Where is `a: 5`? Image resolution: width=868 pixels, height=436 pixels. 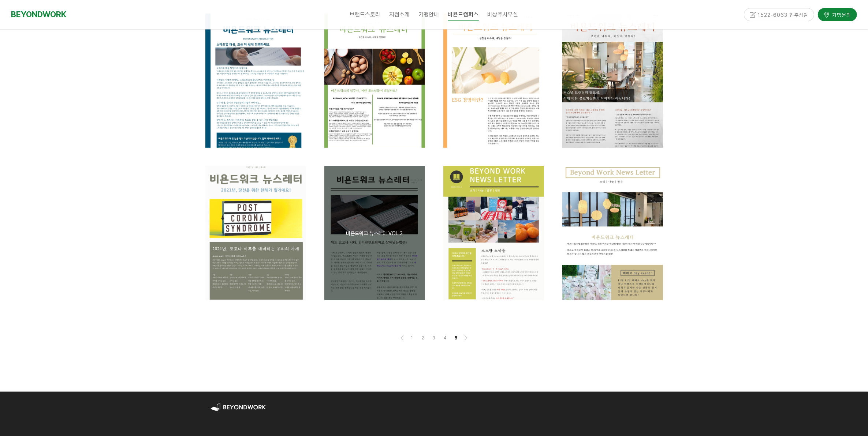 a: 5 is located at coordinates (456, 337).